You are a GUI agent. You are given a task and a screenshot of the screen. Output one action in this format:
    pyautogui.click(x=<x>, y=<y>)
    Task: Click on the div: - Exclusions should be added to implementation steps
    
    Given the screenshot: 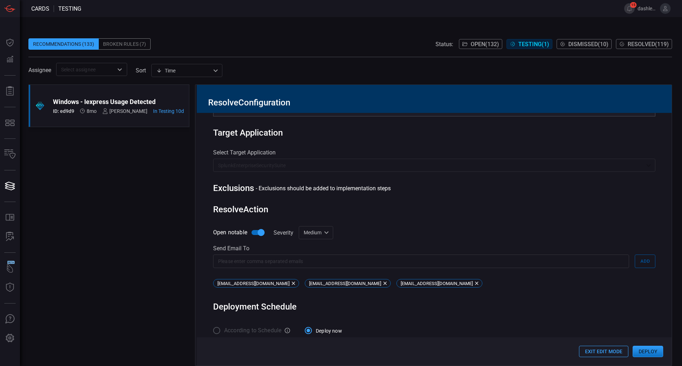 What is the action you would take?
    pyautogui.click(x=323, y=188)
    